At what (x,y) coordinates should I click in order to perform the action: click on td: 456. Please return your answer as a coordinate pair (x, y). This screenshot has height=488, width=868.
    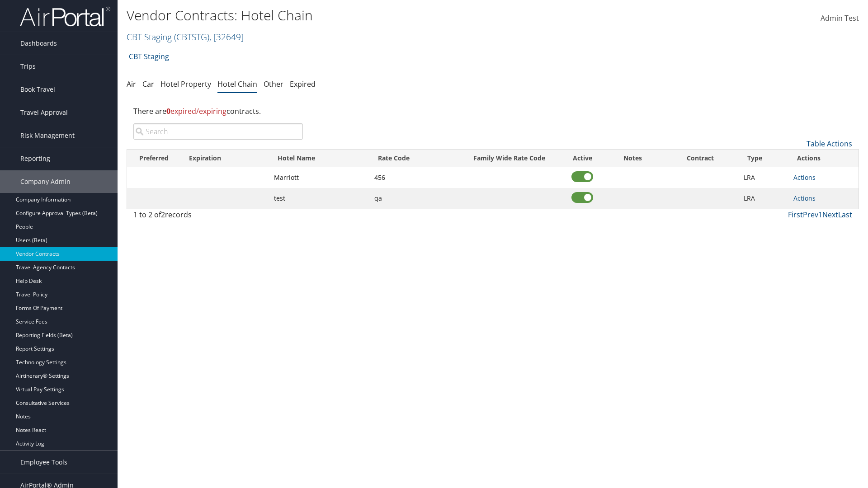
    Looking at the image, I should click on (414, 177).